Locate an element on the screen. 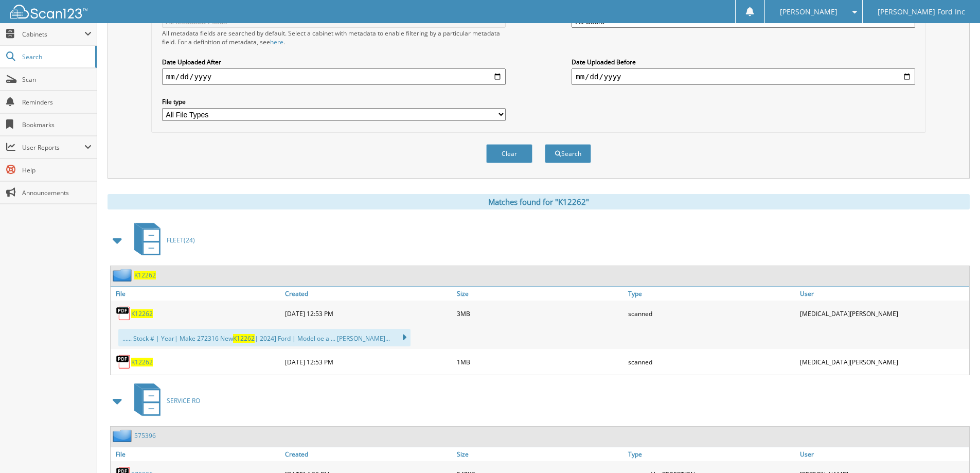  span: User Reports is located at coordinates (53, 147).